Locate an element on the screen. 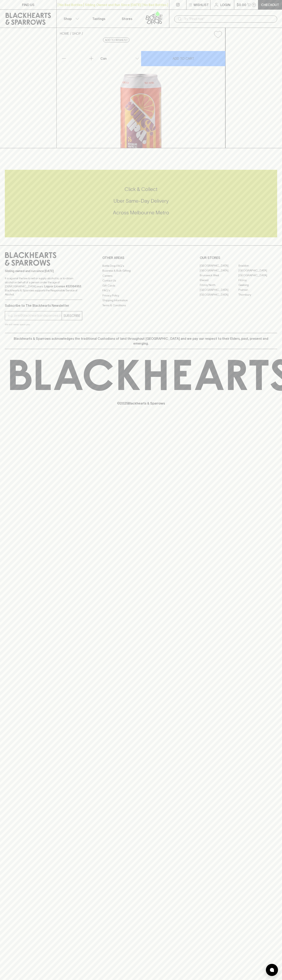 The image size is (282, 980). h5: Click & Collect is located at coordinates (141, 189).